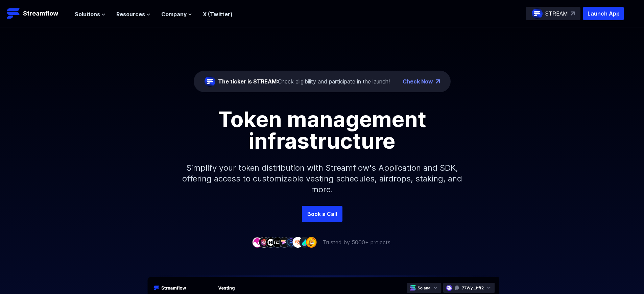 This screenshot has width=644, height=294. What do you see at coordinates (174, 14) in the screenshot?
I see `span: Company` at bounding box center [174, 14].